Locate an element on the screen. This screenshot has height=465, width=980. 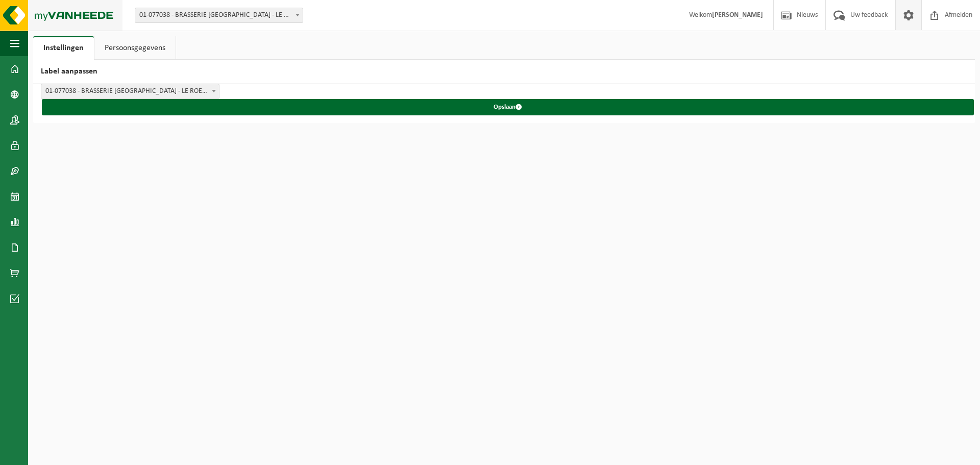
h2: Label aanpassen is located at coordinates (504, 72).